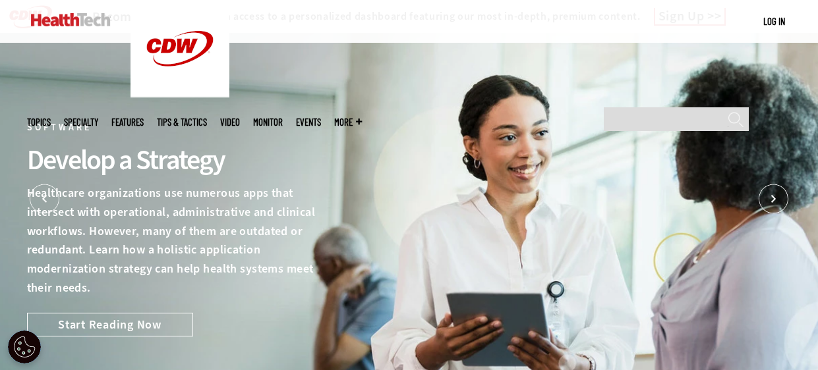  I want to click on button: Prev, so click(44, 199).